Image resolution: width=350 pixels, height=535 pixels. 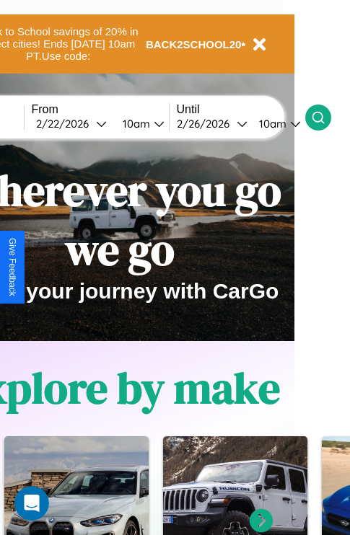 I want to click on div: Give Feedback, so click(x=12, y=267).